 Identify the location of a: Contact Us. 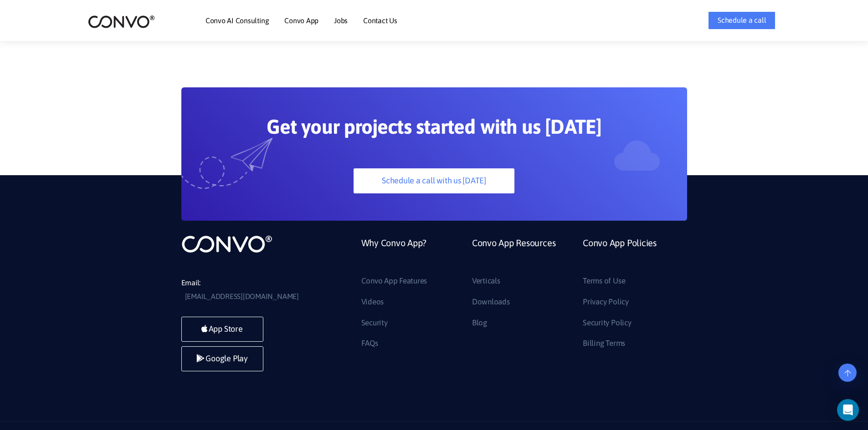
(380, 21).